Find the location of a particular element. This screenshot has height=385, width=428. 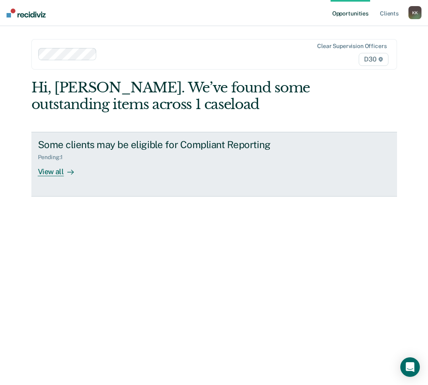

div: K K is located at coordinates (414, 13).